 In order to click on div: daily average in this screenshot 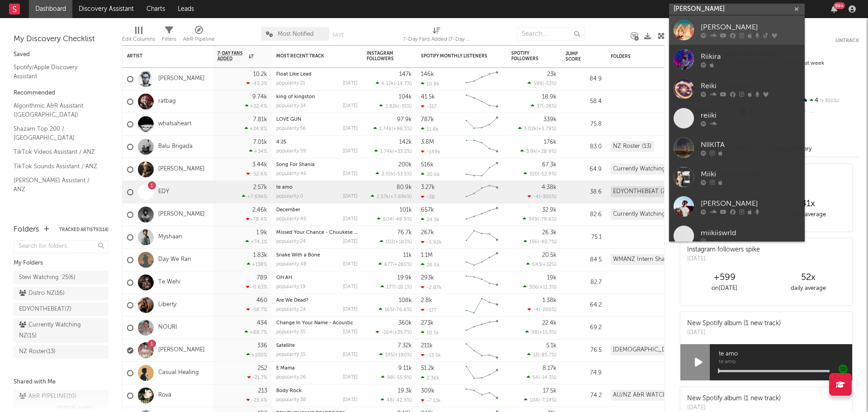, I will do `click(808, 288)`.